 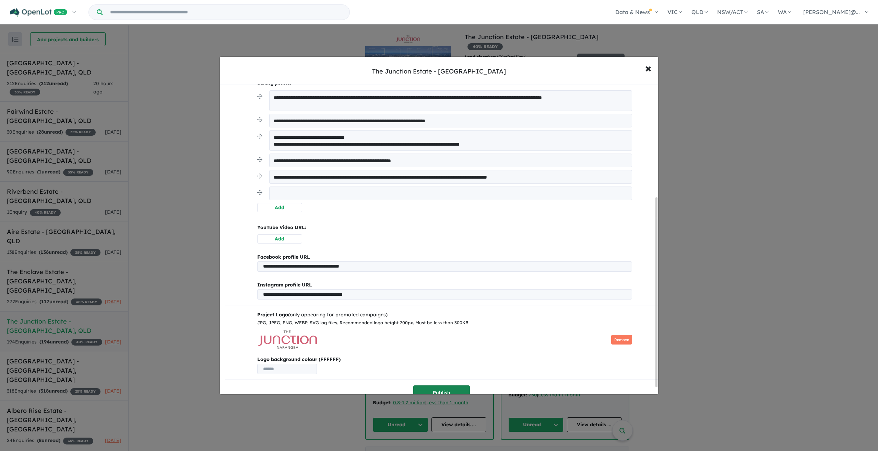 What do you see at coordinates (445, 228) in the screenshot?
I see `p: YouTube Video URL:` at bounding box center [445, 228].